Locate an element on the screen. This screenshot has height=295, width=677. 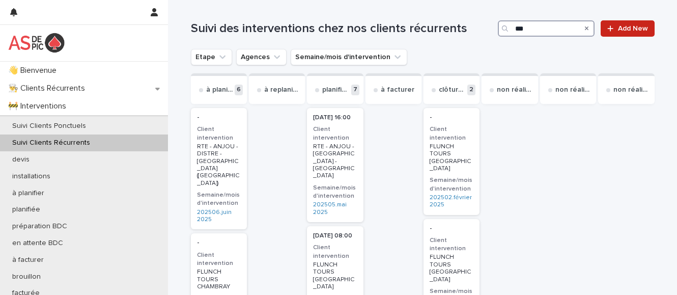
p: clôturée is located at coordinates (452, 90).